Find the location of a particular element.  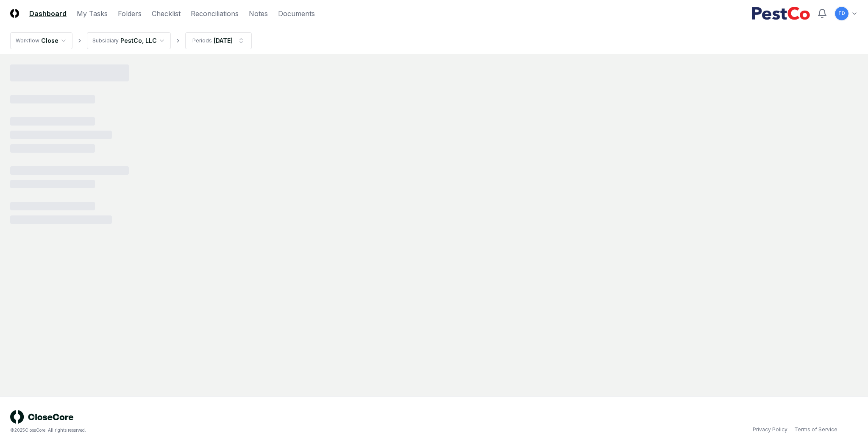

a: Notes is located at coordinates (258, 14).